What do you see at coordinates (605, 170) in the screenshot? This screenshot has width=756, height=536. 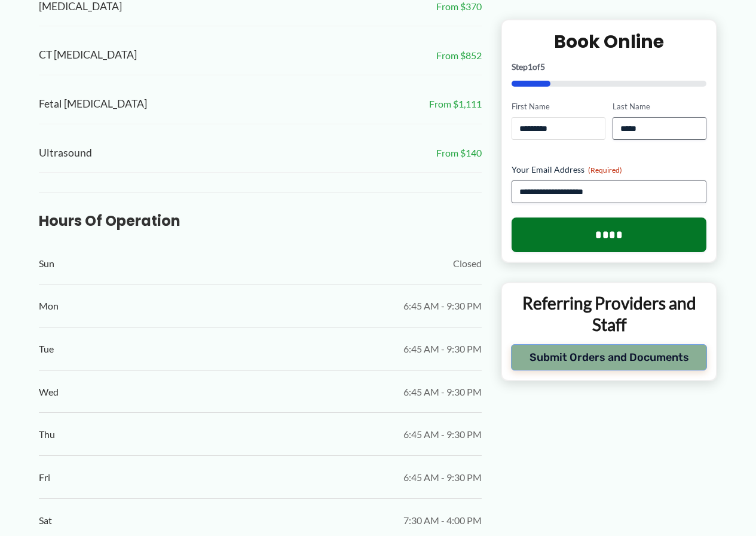 I see `span: (Required)` at bounding box center [605, 170].